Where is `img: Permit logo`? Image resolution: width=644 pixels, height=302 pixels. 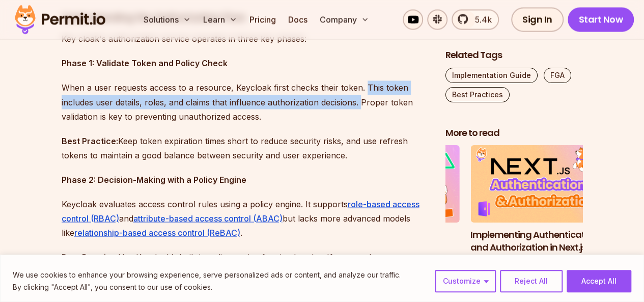 img: Permit logo is located at coordinates (60, 19).